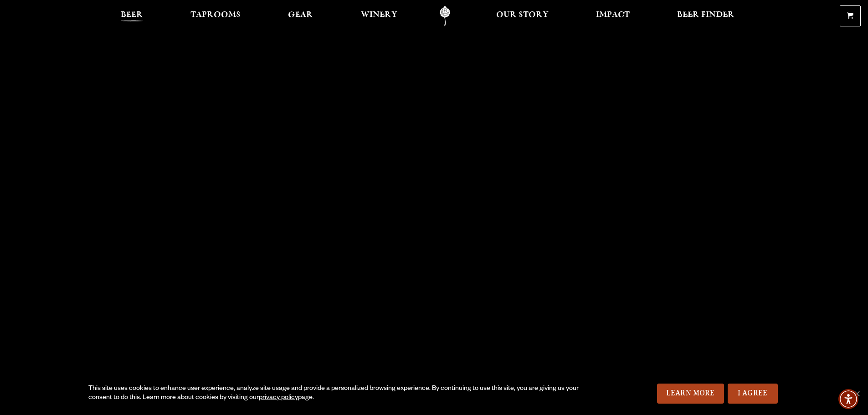 The image size is (868, 415). What do you see at coordinates (379, 15) in the screenshot?
I see `span: Winery` at bounding box center [379, 15].